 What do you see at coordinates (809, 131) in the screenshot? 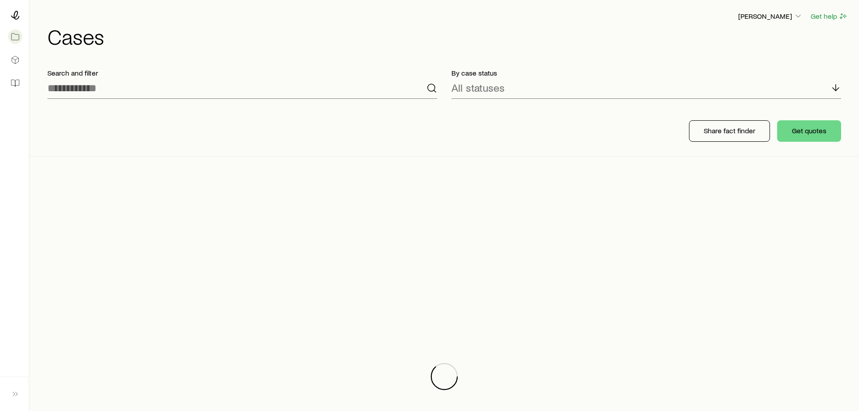
I see `a: Get quotes` at bounding box center [809, 131].